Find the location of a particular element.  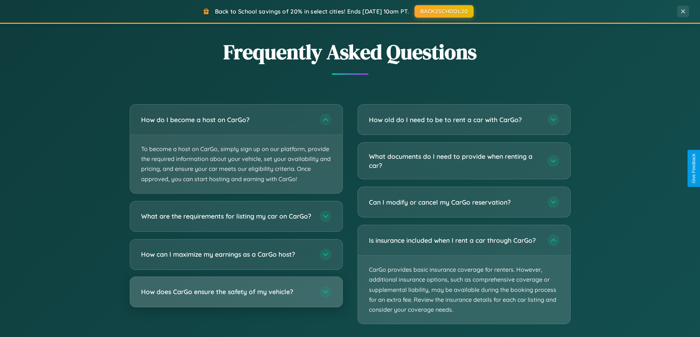

p: To become a host on CarGo, simply sign up on our platform, provide the required information about... is located at coordinates (236, 164).